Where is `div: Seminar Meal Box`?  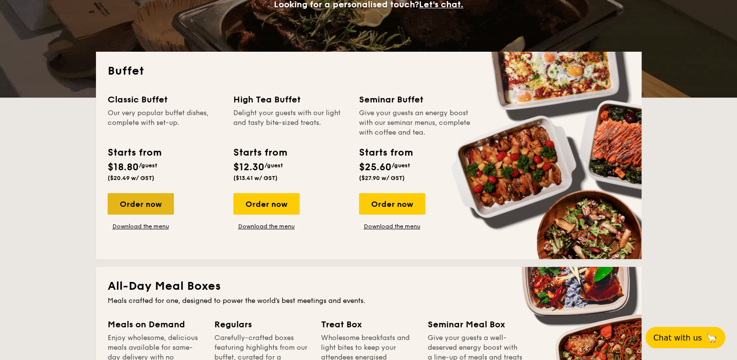 div: Seminar Meal Box is located at coordinates (475, 324).